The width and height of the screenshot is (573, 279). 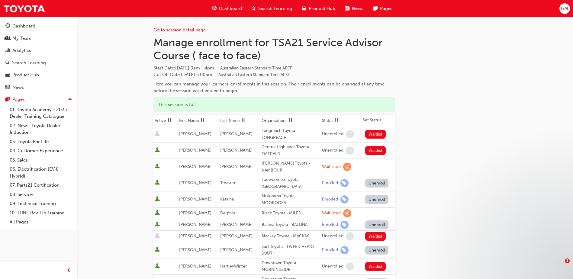 I want to click on a: Search Learning, so click(x=38, y=63).